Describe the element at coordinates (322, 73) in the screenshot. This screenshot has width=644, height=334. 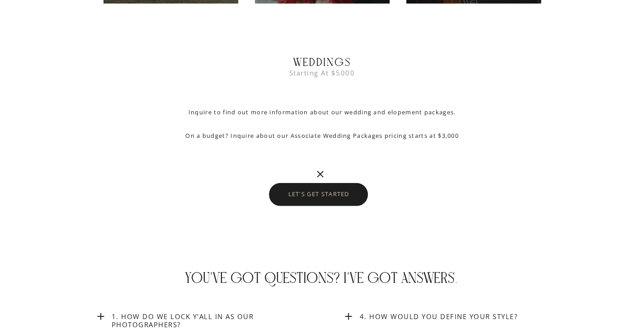
I see `h3: starting at $5000` at that location.